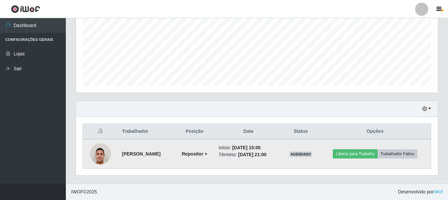 This screenshot has width=448, height=200. Describe the element at coordinates (398, 154) in the screenshot. I see `button: Trabalhador Faltou` at that location.